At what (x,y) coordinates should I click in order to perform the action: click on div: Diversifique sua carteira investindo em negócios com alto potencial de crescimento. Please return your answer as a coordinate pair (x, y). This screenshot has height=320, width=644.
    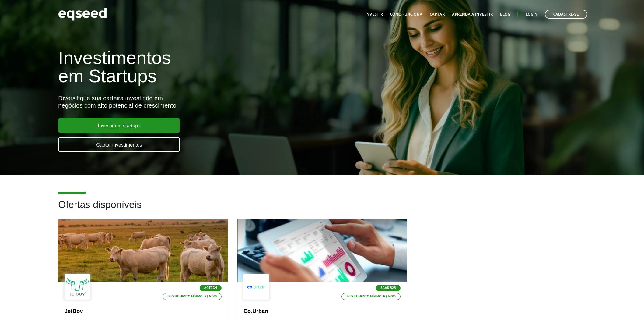
    Looking at the image, I should click on (214, 102).